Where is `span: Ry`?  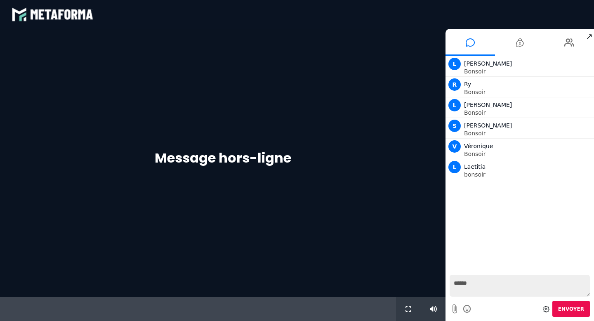 span: Ry is located at coordinates (467, 84).